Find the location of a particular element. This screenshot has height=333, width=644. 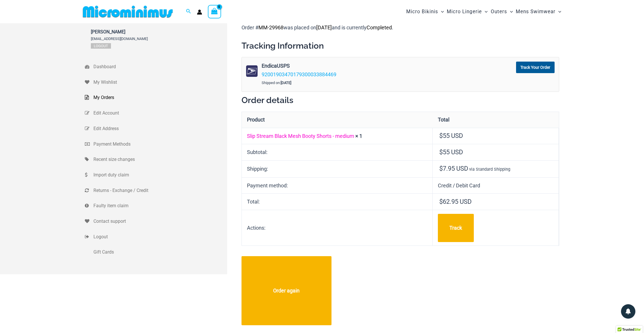

span: Edit Address is located at coordinates (160, 128).